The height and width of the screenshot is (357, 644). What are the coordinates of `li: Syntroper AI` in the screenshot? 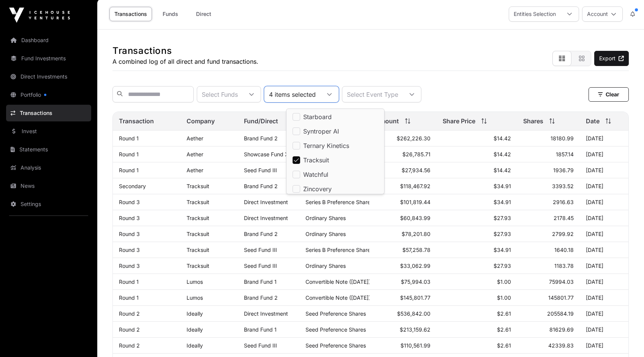 It's located at (335, 131).